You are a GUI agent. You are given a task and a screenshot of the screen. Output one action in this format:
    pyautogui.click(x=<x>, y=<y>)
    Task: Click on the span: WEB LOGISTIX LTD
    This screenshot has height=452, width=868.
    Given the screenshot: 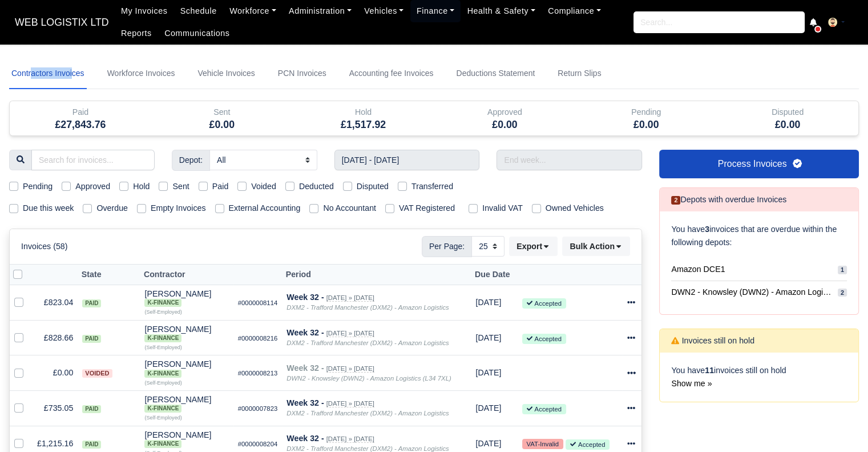 What is the action you would take?
    pyautogui.click(x=62, y=22)
    